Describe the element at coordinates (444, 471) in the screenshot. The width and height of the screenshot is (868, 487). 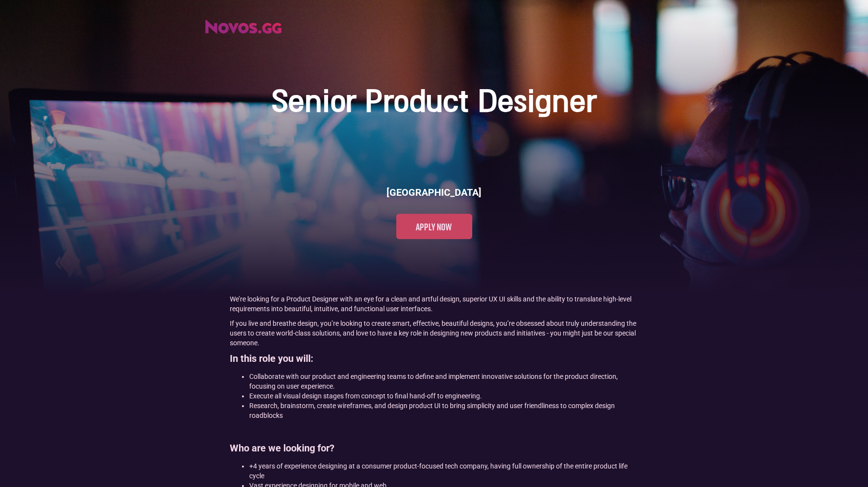
I see `li: +4 years of experience designing at a consumer product-focused tech company, having full ownershi...` at that location.